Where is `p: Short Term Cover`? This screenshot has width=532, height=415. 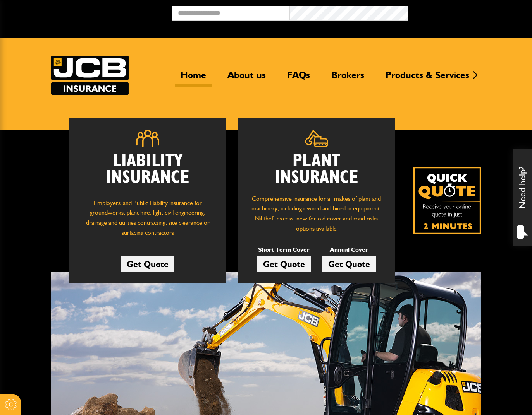 p: Short Term Cover is located at coordinates (284, 250).